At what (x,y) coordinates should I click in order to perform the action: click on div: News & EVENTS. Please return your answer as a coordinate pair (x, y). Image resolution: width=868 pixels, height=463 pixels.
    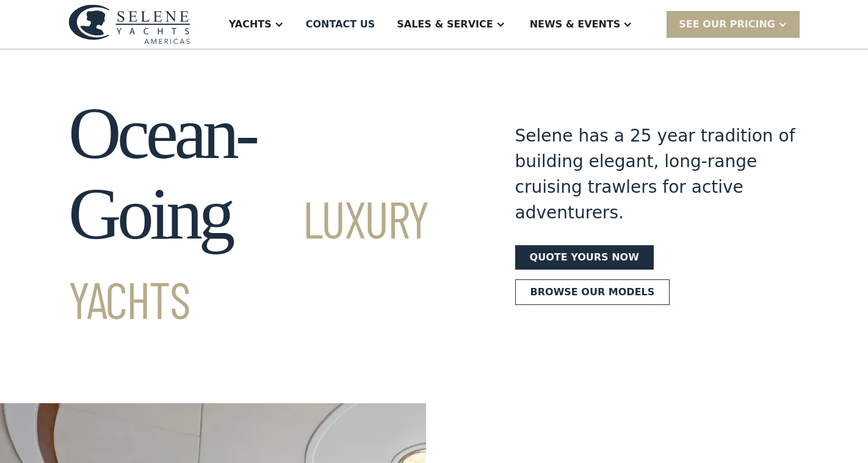
    Looking at the image, I should click on (575, 24).